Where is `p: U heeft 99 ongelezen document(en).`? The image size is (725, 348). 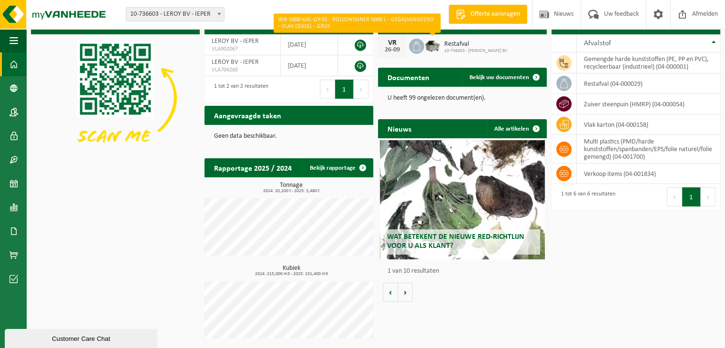 p: U heeft 99 ongelezen document(en). is located at coordinates (463, 98).